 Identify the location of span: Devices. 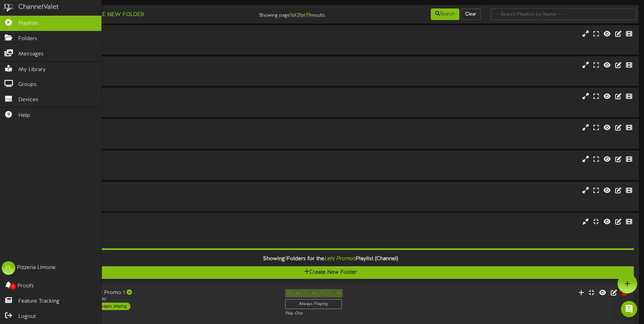
(28, 100).